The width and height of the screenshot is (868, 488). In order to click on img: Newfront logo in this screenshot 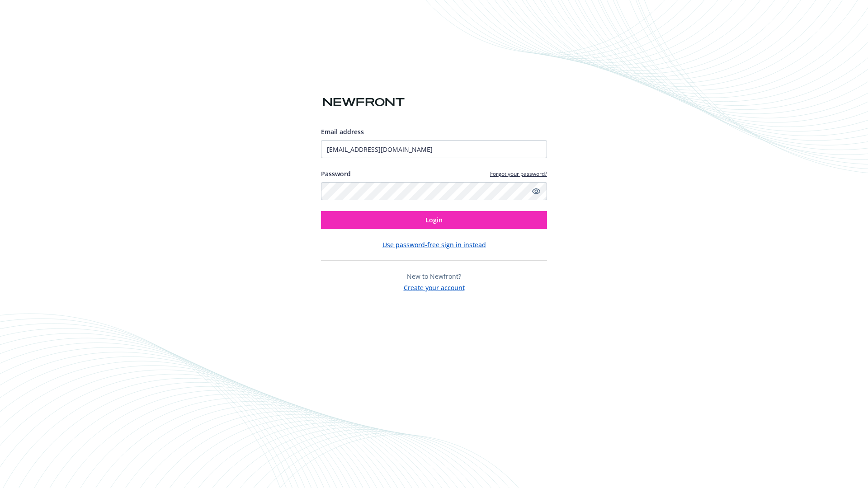, I will do `click(363, 103)`.